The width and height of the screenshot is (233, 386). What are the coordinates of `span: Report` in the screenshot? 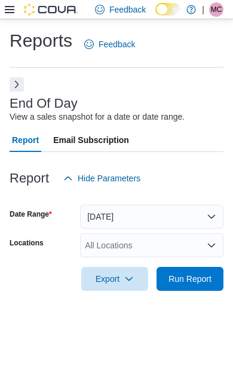 It's located at (25, 140).